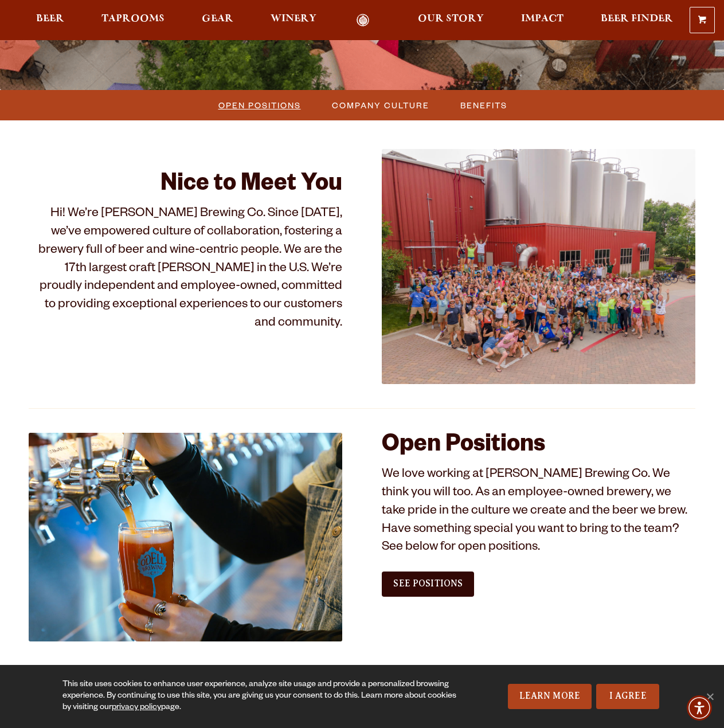 The width and height of the screenshot is (724, 728). What do you see at coordinates (50, 19) in the screenshot?
I see `span: Beer` at bounding box center [50, 19].